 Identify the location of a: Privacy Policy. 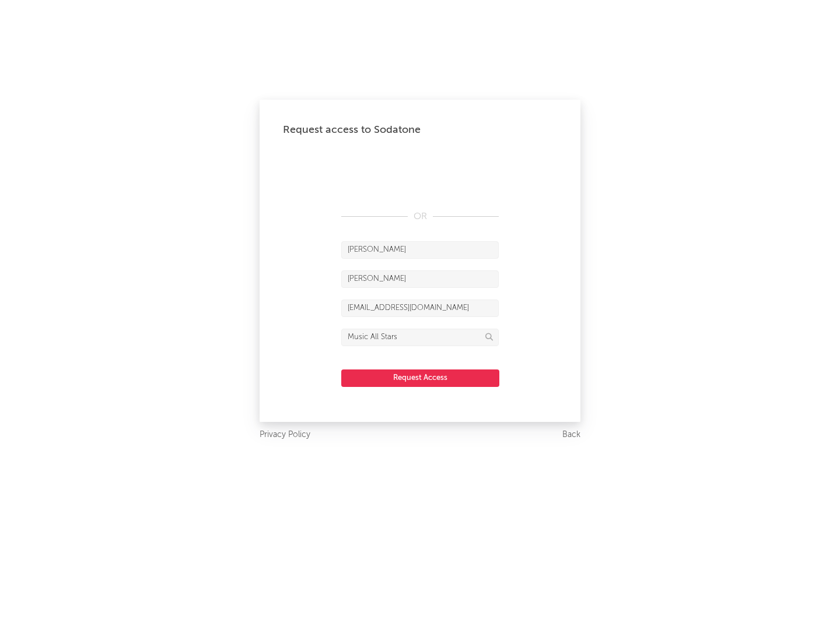
(284, 435).